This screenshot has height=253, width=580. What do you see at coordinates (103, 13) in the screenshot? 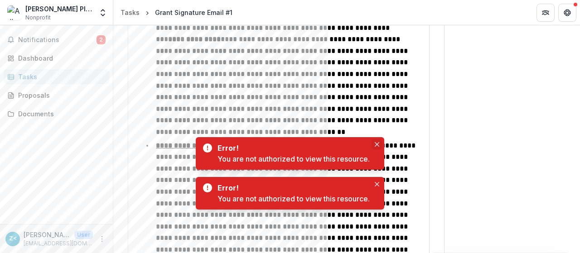
I see `button: Open entity switcher` at bounding box center [103, 13].